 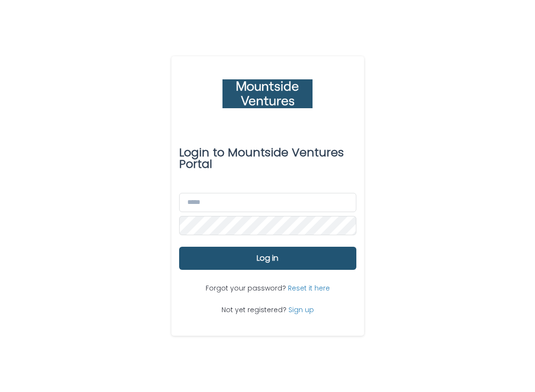 I want to click on a: Reset it here, so click(x=309, y=289).